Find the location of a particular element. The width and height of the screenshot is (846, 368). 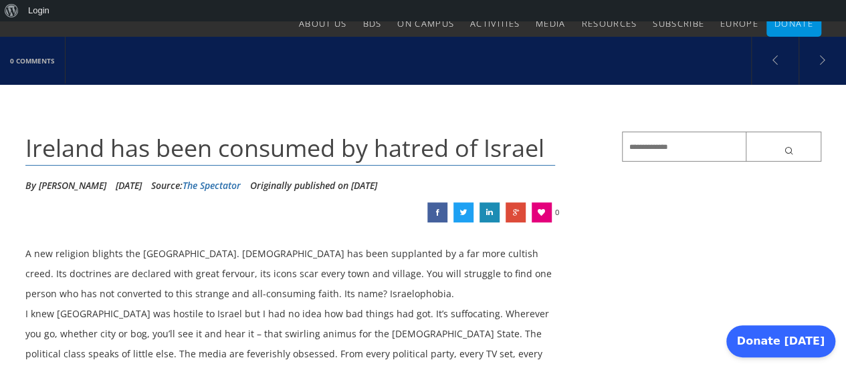

span: BDS is located at coordinates (372, 23).